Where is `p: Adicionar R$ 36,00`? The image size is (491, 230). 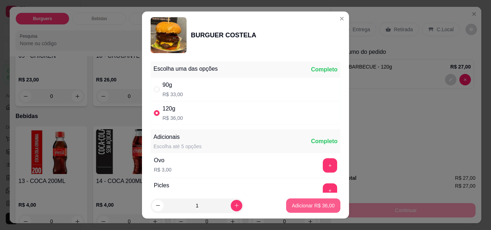
p: Adicionar R$ 36,00 is located at coordinates (313, 206).